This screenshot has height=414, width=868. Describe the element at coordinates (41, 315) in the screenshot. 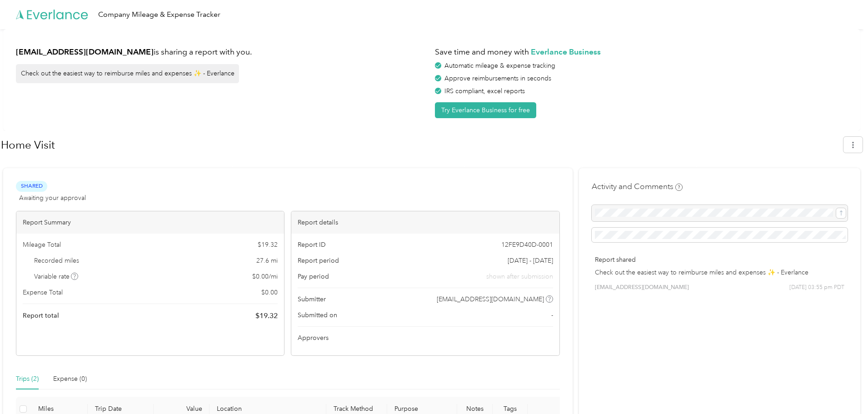

I see `span: Report total` at that location.